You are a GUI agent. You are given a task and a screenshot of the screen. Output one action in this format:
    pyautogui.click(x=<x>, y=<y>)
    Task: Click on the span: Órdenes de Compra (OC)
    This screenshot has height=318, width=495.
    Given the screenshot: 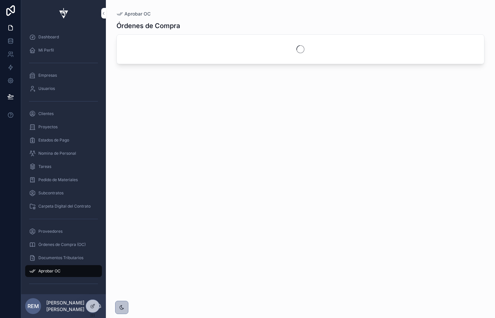 What is the action you would take?
    pyautogui.click(x=62, y=245)
    